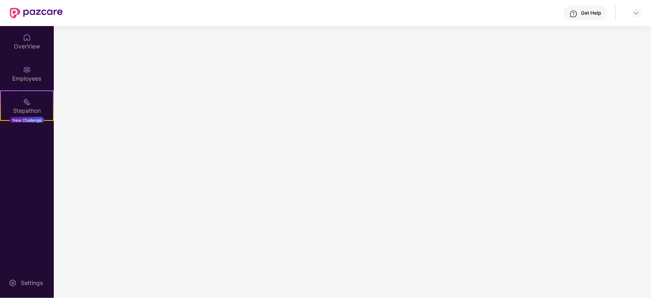 The height and width of the screenshot is (298, 651). What do you see at coordinates (27, 102) in the screenshot?
I see `img: svg+xml;base64,PHN2ZyB4bWxucz0iaHR0cDovL3d3dy53My5vcmcvMjAwMC9zdmciIHdpZHRoPSIyMSIgaGVpZ2h0PSIyMC...` at bounding box center [27, 102].